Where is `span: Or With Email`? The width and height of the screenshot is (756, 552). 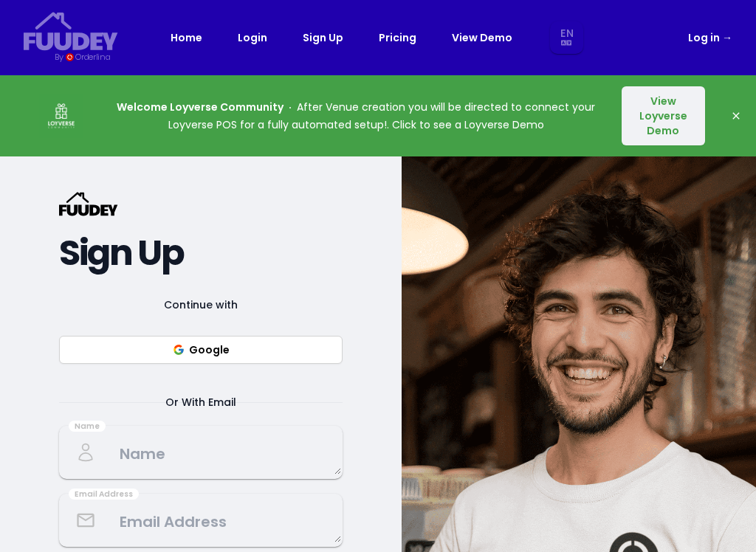
span: Or With Email is located at coordinates (201, 402).